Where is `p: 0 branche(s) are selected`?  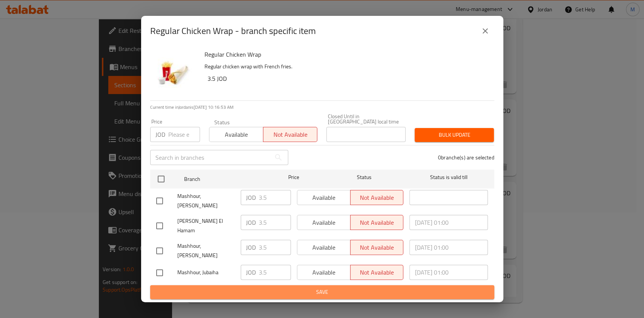 p: 0 branche(s) are selected is located at coordinates (466, 157).